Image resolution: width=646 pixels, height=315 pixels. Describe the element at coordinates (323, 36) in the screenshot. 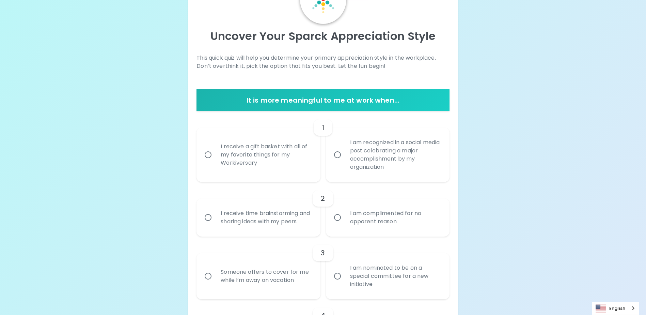

I see `p: Uncover Your Sparck Appreciation Style` at that location.